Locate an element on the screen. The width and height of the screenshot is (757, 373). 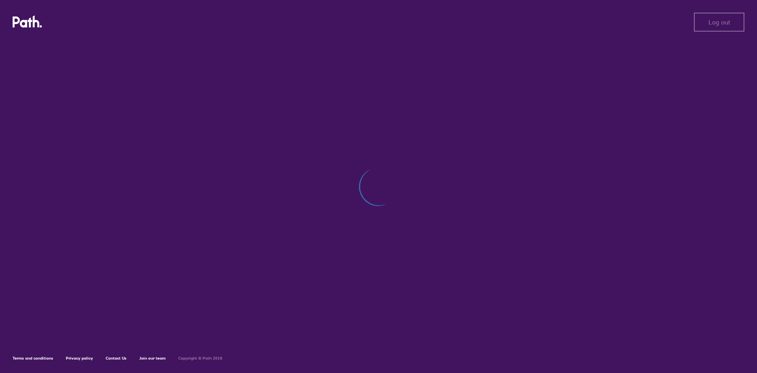
a: Join our team is located at coordinates (152, 358).